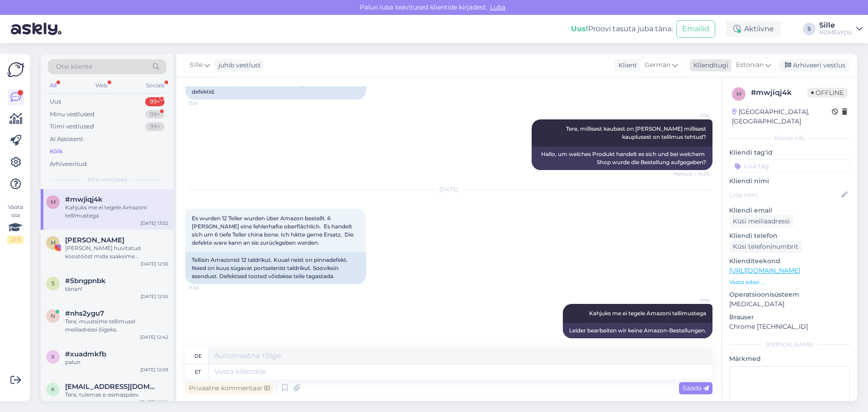 This screenshot has width=868, height=412. What do you see at coordinates (85, 281) in the screenshot?
I see `span: #5bngpnbk` at bounding box center [85, 281].